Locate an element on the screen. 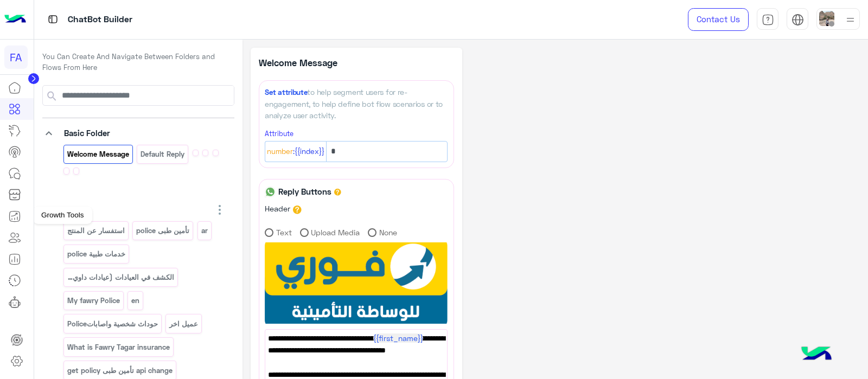  p: en is located at coordinates (136, 300).